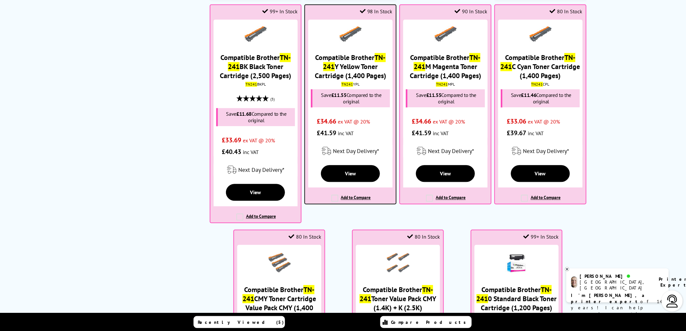 Image resolution: width=686 pixels, height=331 pixels. Describe the element at coordinates (239, 322) in the screenshot. I see `a: Recently Viewed (5)` at that location.